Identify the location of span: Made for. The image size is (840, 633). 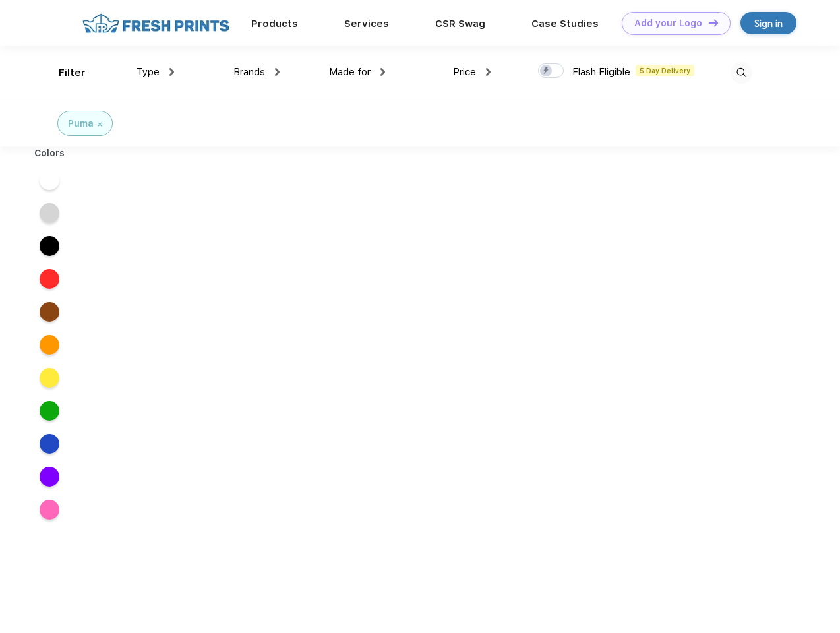
(349, 72).